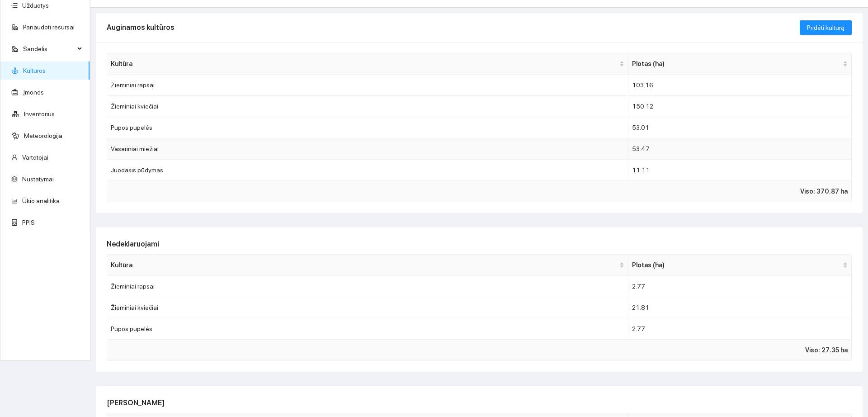 The height and width of the screenshot is (417, 868). Describe the element at coordinates (824, 192) in the screenshot. I see `span: Viso: 370.87 ha` at that location.